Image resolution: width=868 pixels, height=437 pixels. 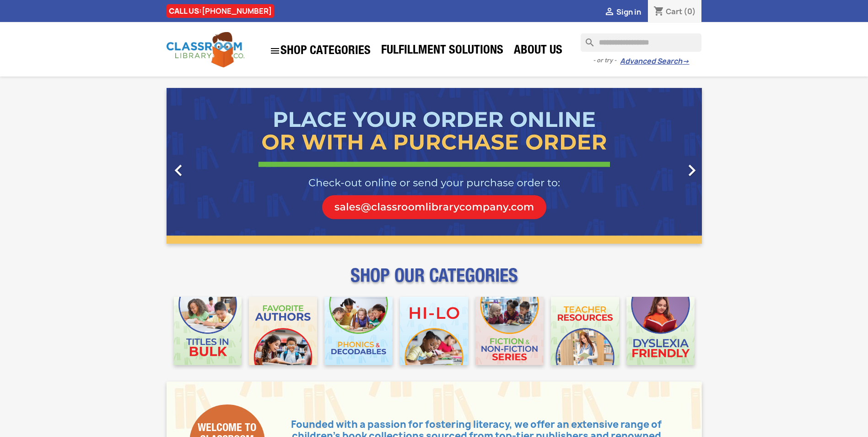 I want to click on a: About Us, so click(x=538, y=51).